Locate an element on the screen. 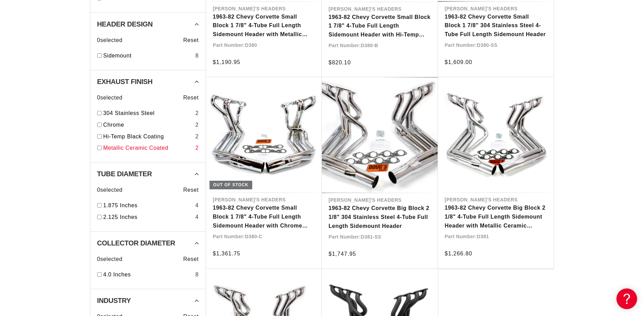 The width and height of the screenshot is (644, 316). span: Header Design is located at coordinates (125, 24).